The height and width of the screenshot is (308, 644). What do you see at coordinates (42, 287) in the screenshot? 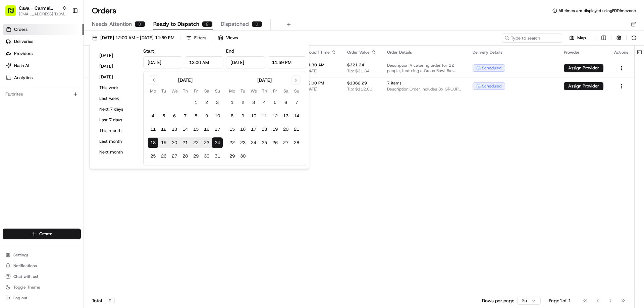
I see `button: Toggle Theme` at bounding box center [42, 287].